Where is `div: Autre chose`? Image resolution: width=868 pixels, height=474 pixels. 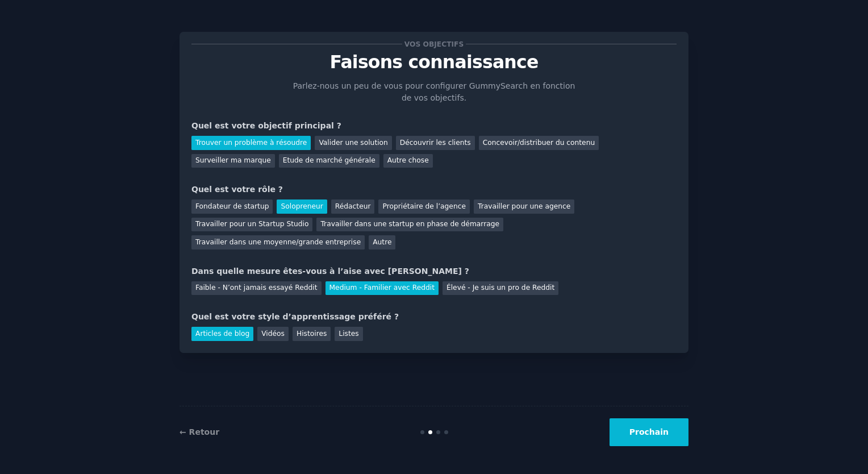 div: Autre chose is located at coordinates (408, 161).